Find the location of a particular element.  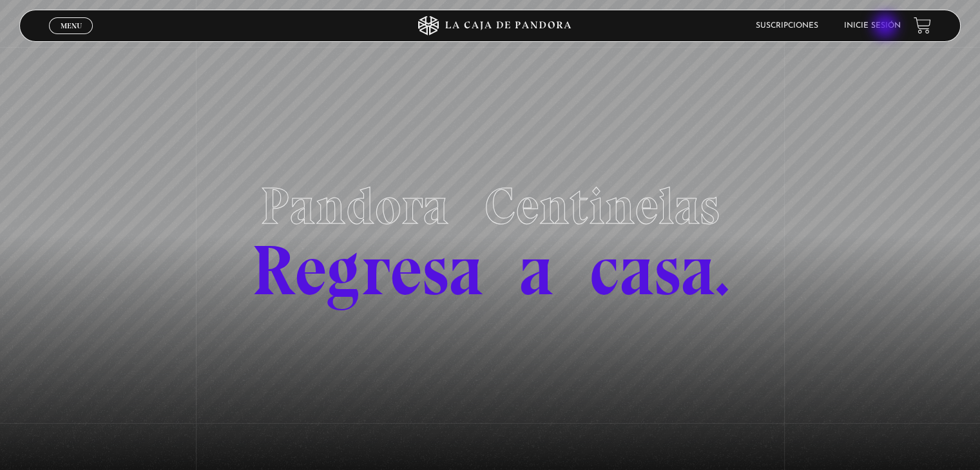

span: Pandora Centinelas is located at coordinates (490, 206).